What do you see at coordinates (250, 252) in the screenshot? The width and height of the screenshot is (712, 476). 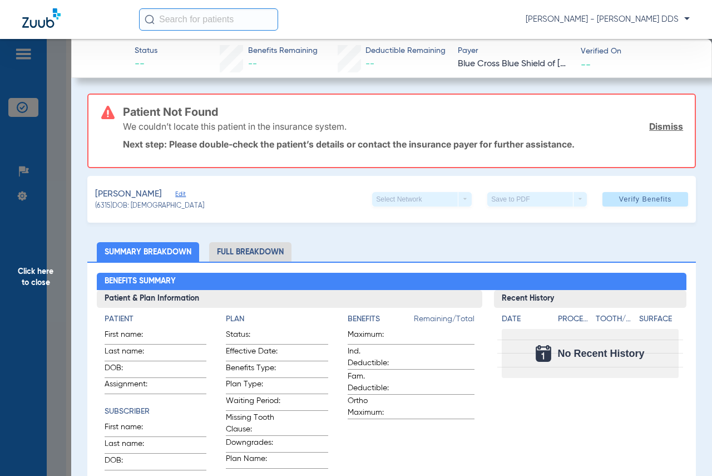 I see `li: Full Breakdown` at bounding box center [250, 252].